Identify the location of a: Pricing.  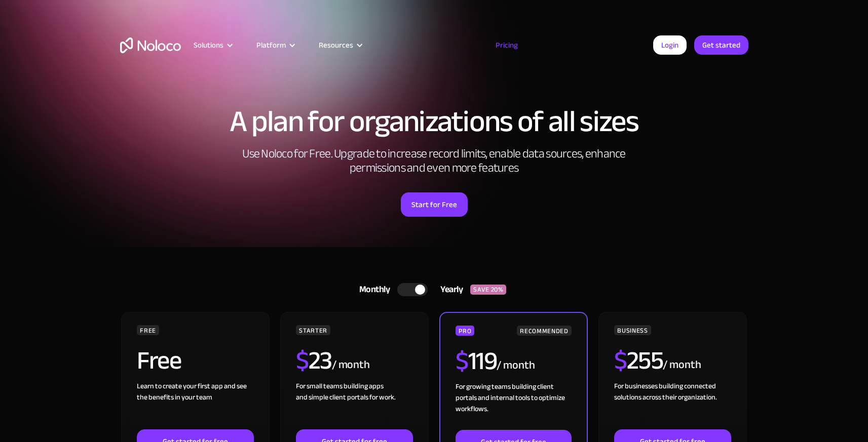
(506, 45).